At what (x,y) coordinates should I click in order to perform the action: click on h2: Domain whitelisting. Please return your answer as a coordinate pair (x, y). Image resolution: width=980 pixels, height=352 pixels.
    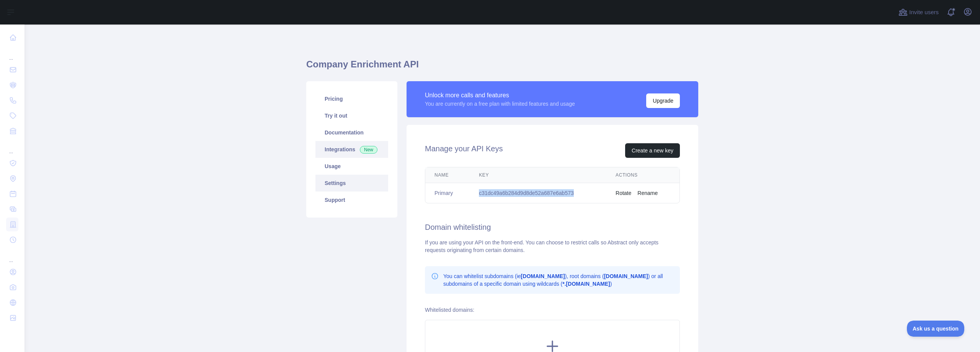
    Looking at the image, I should click on (552, 227).